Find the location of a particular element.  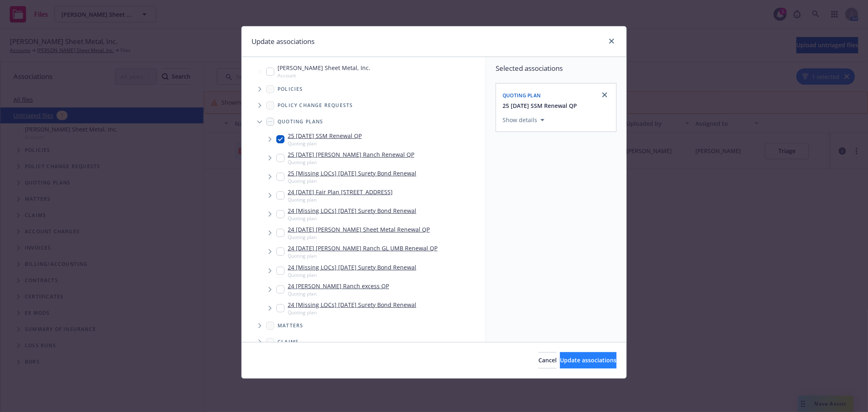

span: Cancel is located at coordinates (548, 360).